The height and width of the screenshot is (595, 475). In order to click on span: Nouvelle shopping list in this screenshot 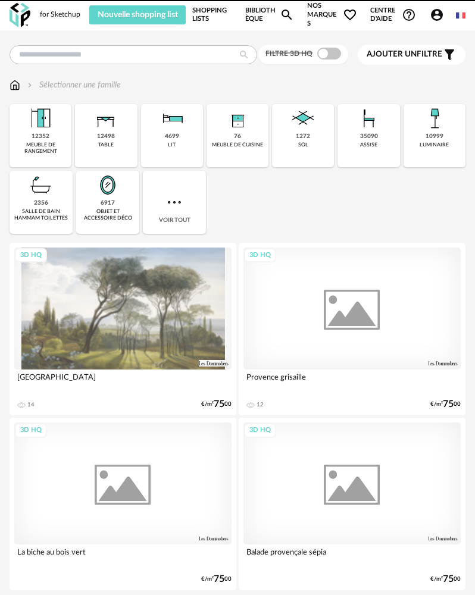, I will do `click(137, 15)`.